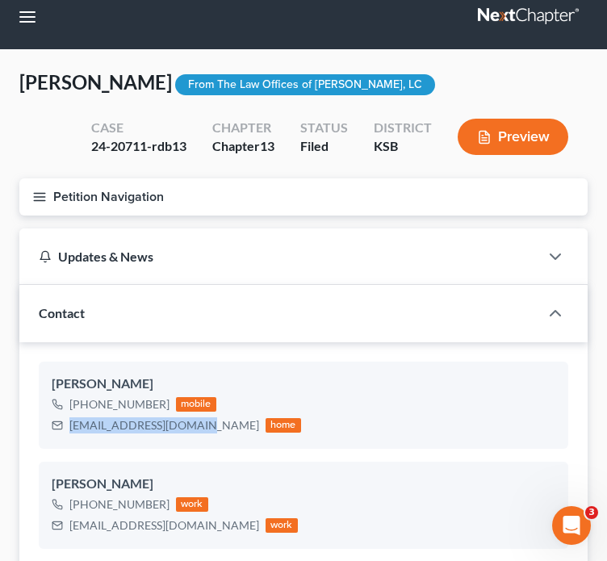 This screenshot has height=561, width=607. What do you see at coordinates (592, 512) in the screenshot?
I see `span: 3` at bounding box center [592, 512].